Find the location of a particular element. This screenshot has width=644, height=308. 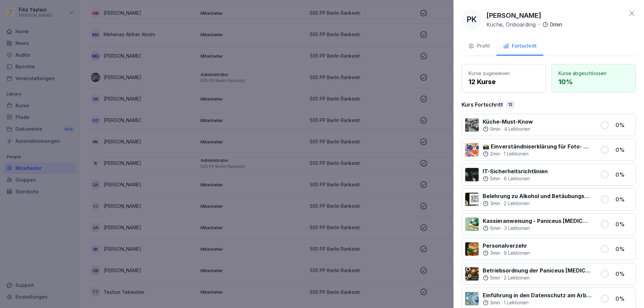

p: 3 Lektionen is located at coordinates (517, 228).